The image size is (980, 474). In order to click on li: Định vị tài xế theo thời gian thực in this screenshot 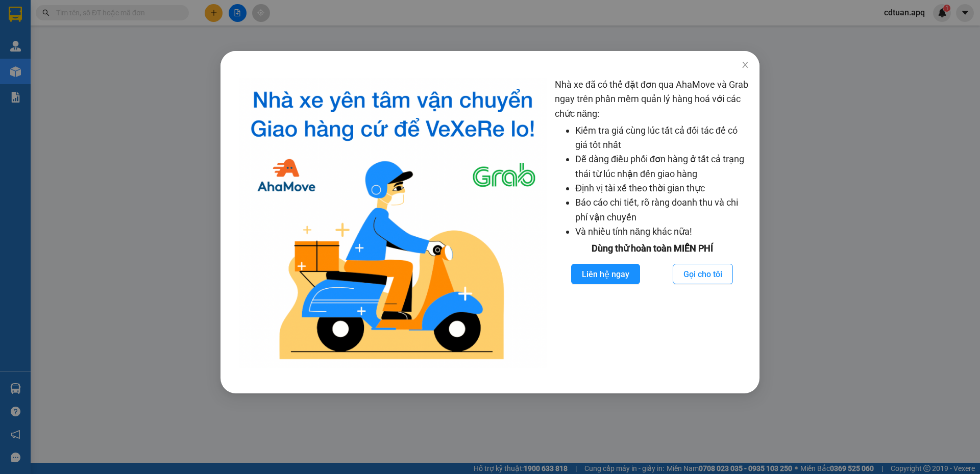, I will do `click(662, 188)`.